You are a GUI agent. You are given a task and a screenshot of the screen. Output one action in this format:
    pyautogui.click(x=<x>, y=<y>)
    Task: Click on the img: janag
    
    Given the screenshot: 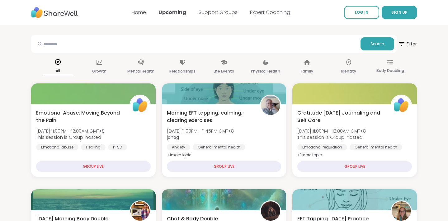 What is the action you would take?
    pyautogui.click(x=270, y=105)
    